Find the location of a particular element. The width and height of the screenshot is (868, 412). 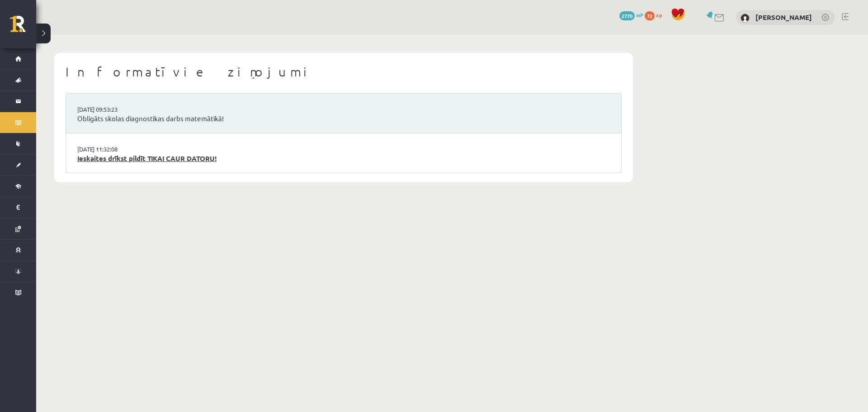

a: Obligāts skolas diagnostikas darbs matemātikā! is located at coordinates (344, 119).